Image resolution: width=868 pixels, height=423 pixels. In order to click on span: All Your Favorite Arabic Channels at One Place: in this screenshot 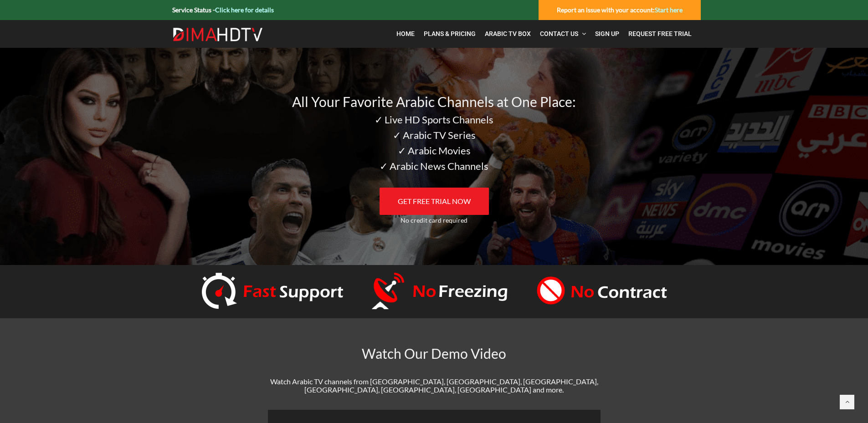, I will do `click(434, 101)`.